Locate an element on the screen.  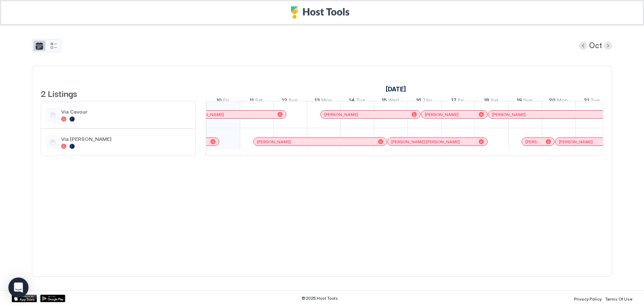
span: 19 is located at coordinates (519, 101).